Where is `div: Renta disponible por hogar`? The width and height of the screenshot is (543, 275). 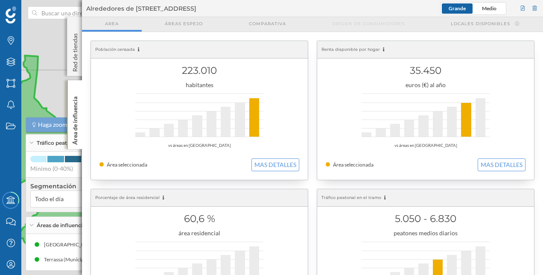 div: Renta disponible por hogar is located at coordinates (425, 50).